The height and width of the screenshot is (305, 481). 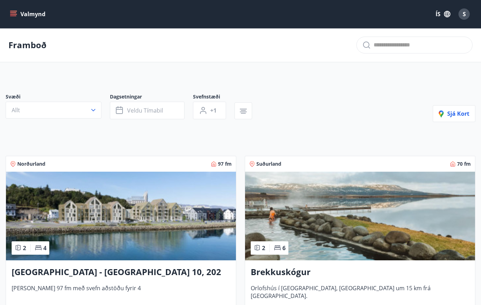 I want to click on span: 6, so click(x=284, y=248).